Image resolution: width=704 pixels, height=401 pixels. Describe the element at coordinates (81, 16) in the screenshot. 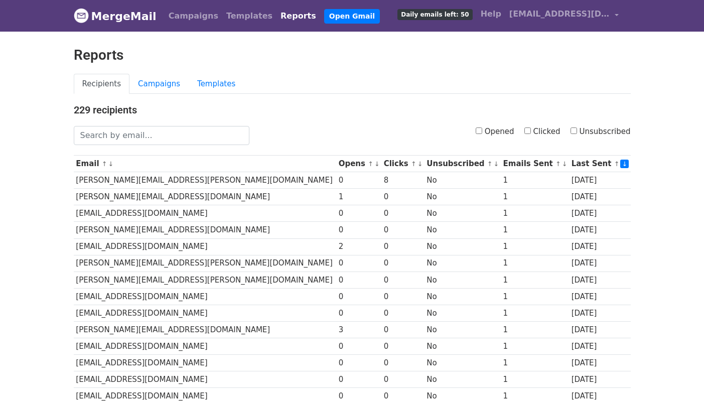

I see `img: MergeMail logo` at that location.